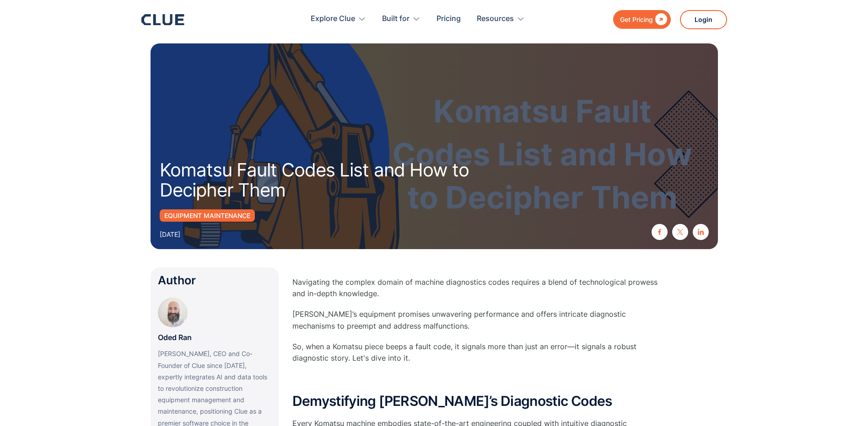 This screenshot has width=868, height=426. Describe the element at coordinates (680, 232) in the screenshot. I see `img: twitter X icon` at that location.